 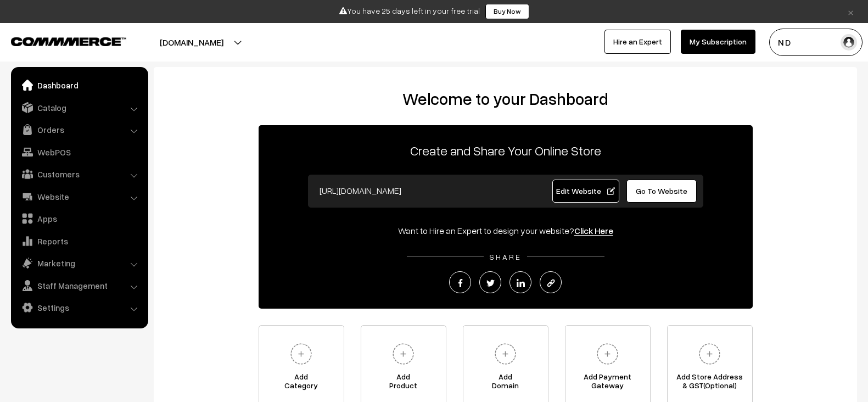 I want to click on a: Customers, so click(x=79, y=174).